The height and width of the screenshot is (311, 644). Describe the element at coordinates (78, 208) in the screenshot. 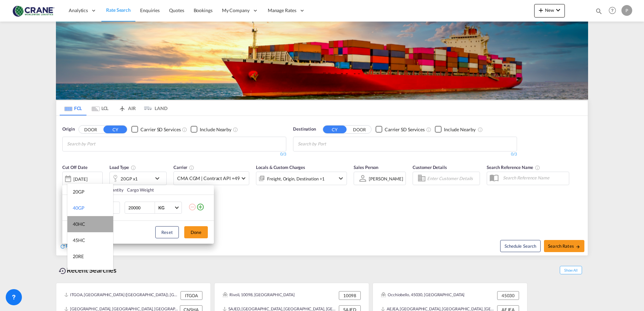

I see `div: 40GP` at that location.